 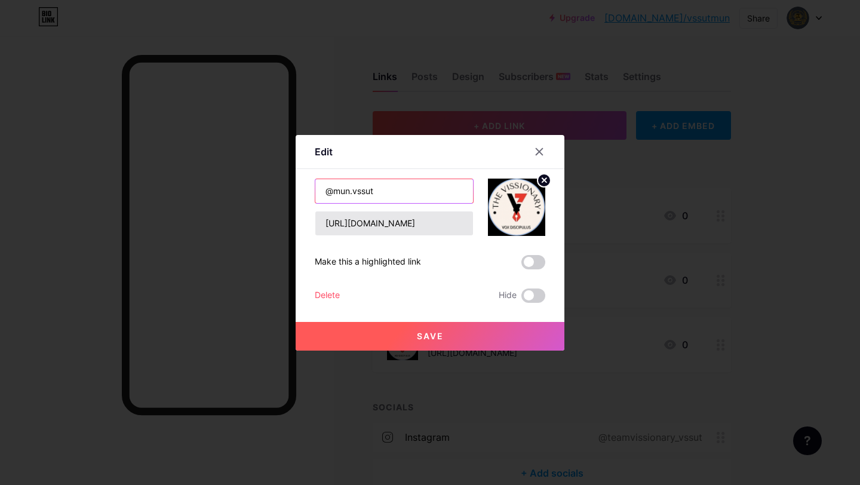 What do you see at coordinates (394, 191) in the screenshot?
I see `input: Title` at bounding box center [394, 191].